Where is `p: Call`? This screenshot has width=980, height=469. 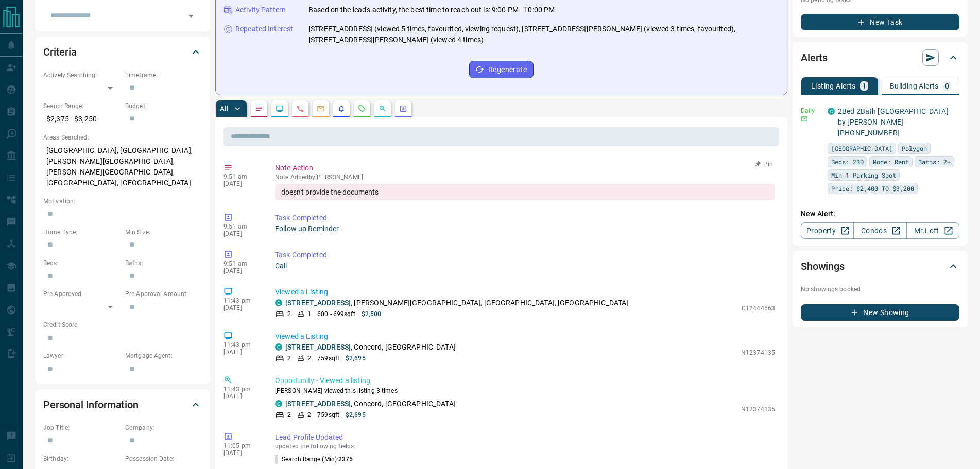
p: Call is located at coordinates (525, 265).